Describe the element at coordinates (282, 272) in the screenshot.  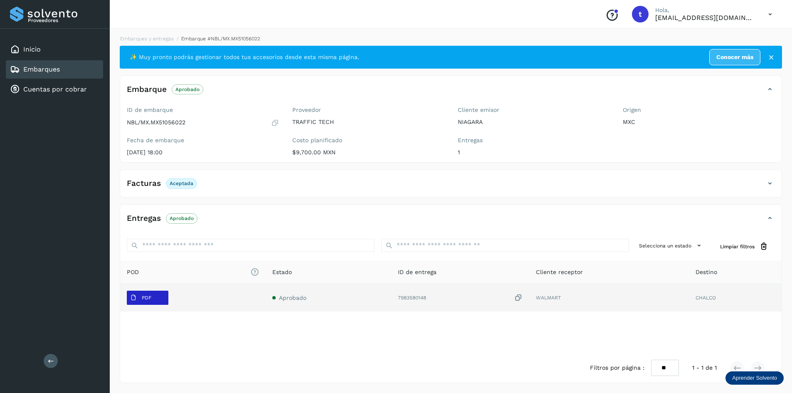
I see `span: Estado` at that location.